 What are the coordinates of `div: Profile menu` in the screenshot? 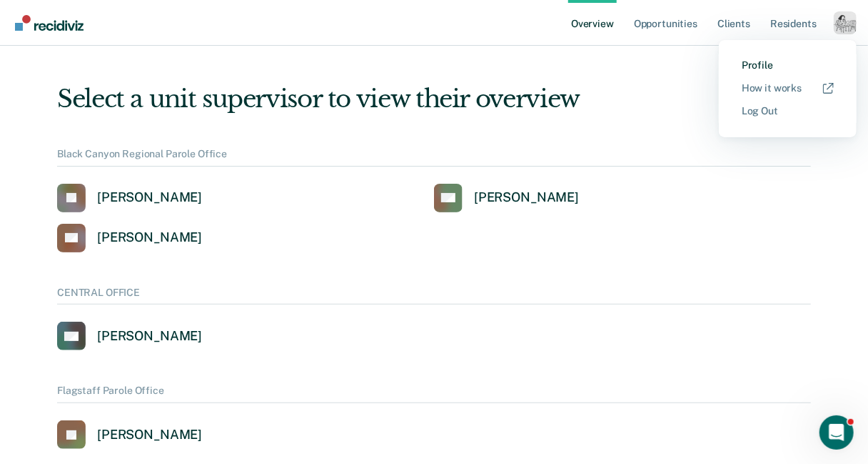 It's located at (787, 89).